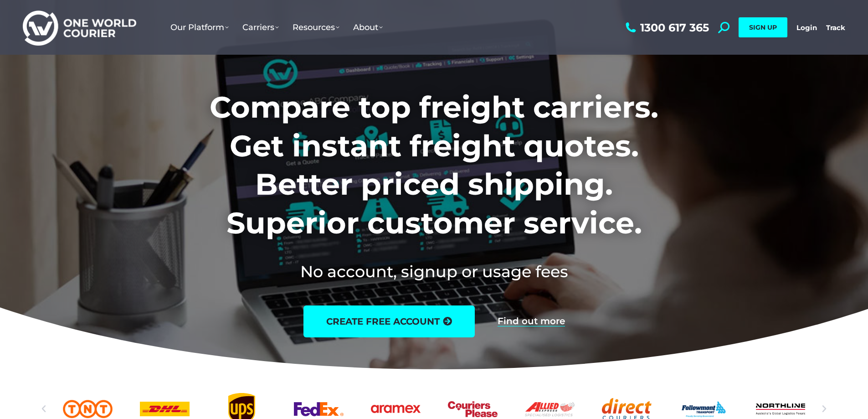  I want to click on span: About, so click(368, 28).